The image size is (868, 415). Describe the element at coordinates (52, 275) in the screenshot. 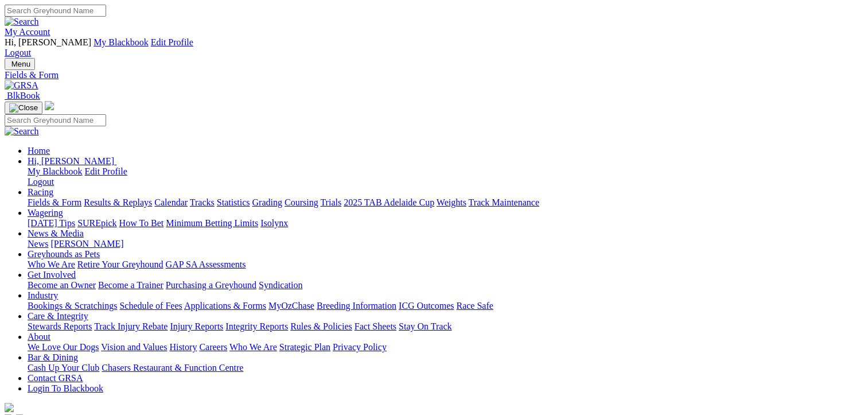

I see `a: Get Involved` at that location.